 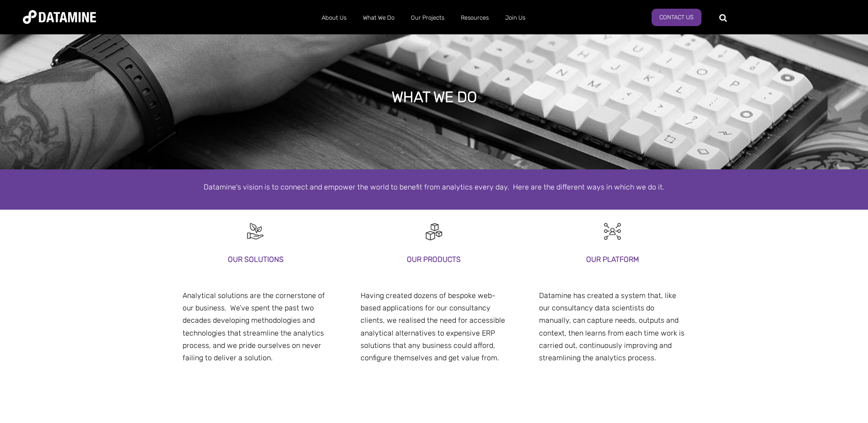 What do you see at coordinates (434, 259) in the screenshot?
I see `h3: our products` at bounding box center [434, 259].